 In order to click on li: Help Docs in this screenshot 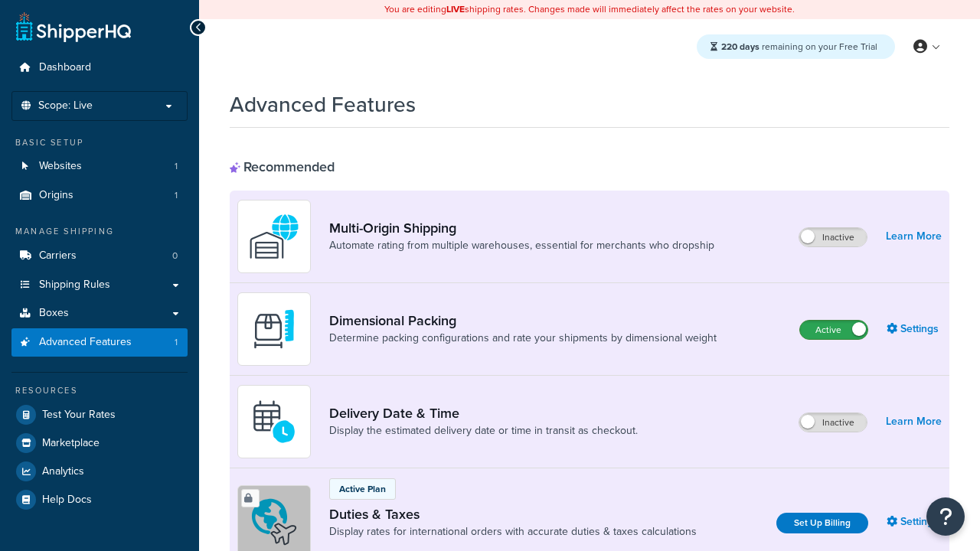, I will do `click(100, 500)`.